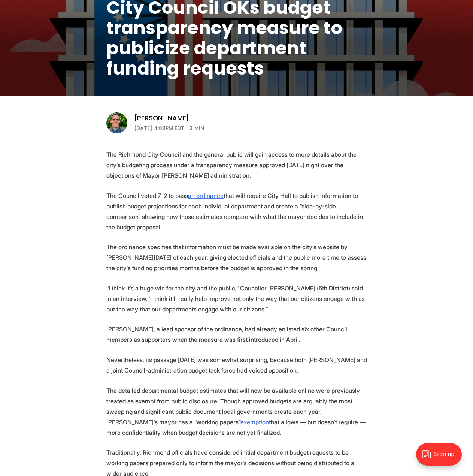 The height and width of the screenshot is (476, 473). Describe the element at coordinates (206, 196) in the screenshot. I see `u: an ordinance` at that location.